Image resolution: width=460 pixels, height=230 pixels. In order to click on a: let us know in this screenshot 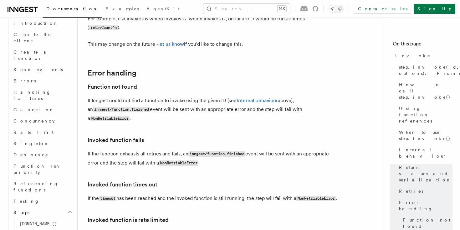, I will do `click(171, 44)`.